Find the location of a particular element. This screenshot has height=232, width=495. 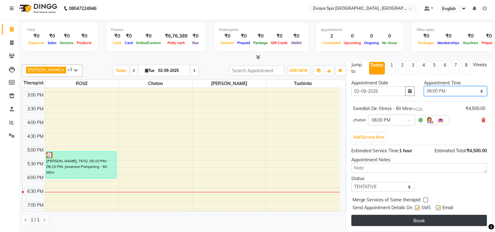

div: Appointment Time is located at coordinates (455, 83).